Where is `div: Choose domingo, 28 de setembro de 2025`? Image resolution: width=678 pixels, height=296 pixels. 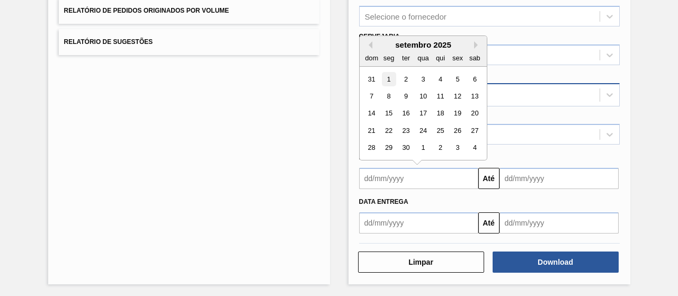
div: Choose domingo, 28 de setembro de 2025 is located at coordinates (371, 148).